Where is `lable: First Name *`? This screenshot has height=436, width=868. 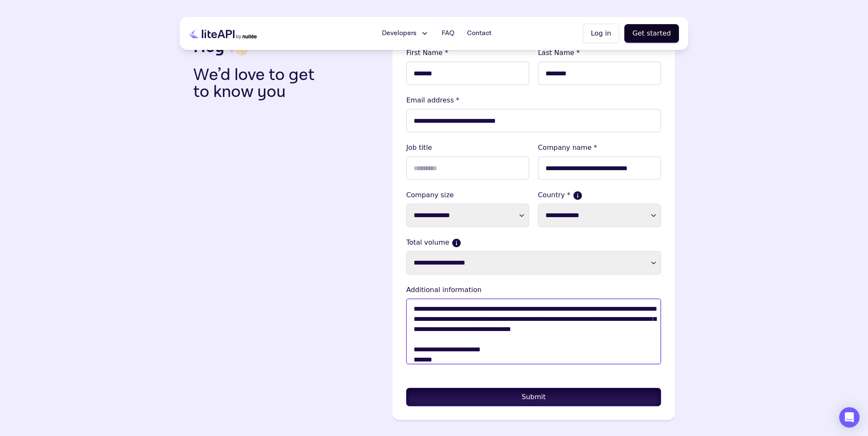 lable: First Name * is located at coordinates (468, 53).